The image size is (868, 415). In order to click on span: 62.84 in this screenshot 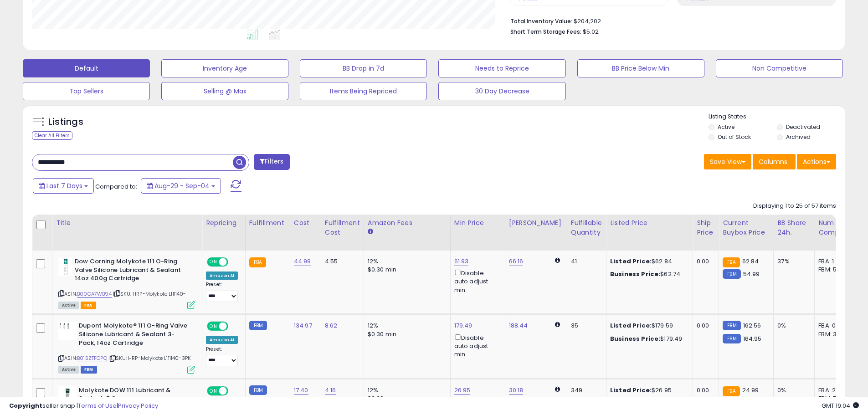, I will do `click(750, 261)`.